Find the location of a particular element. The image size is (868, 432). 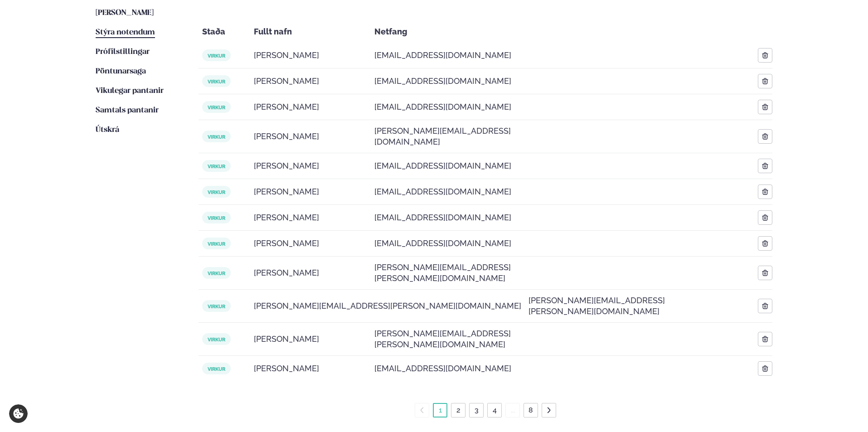

a: 1 is located at coordinates (440, 410).